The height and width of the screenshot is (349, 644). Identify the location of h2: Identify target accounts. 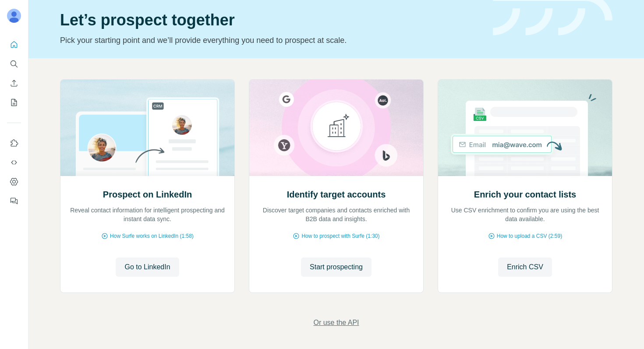
(337, 195).